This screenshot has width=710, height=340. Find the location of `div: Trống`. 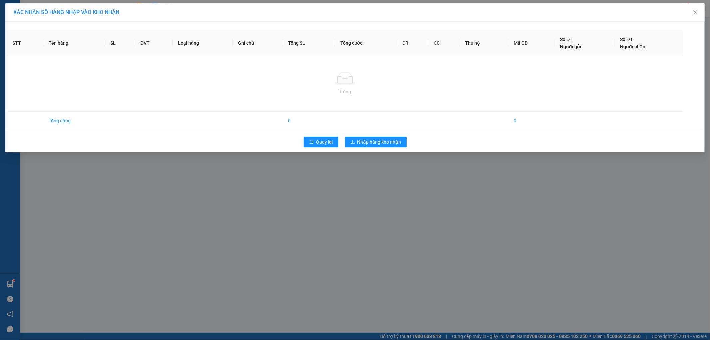

div: Trống is located at coordinates (345, 92).